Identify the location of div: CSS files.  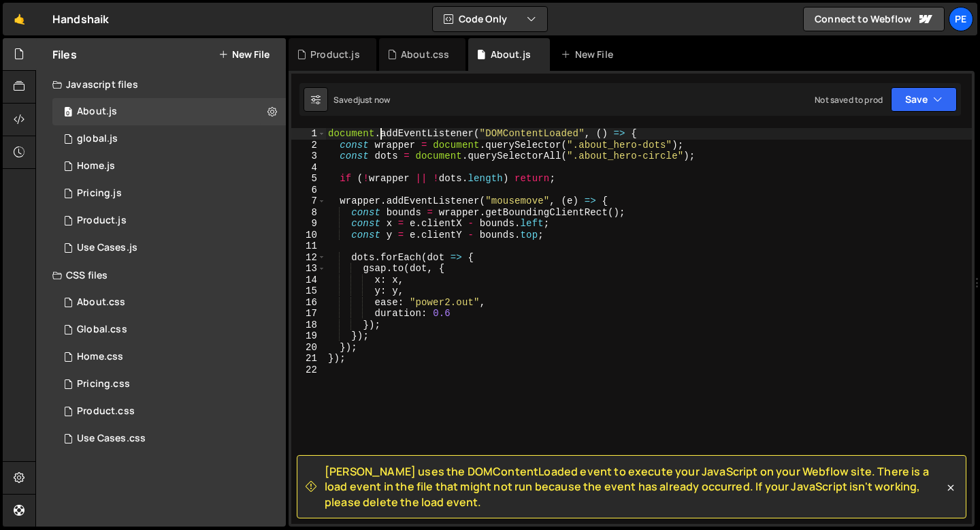
(161, 275).